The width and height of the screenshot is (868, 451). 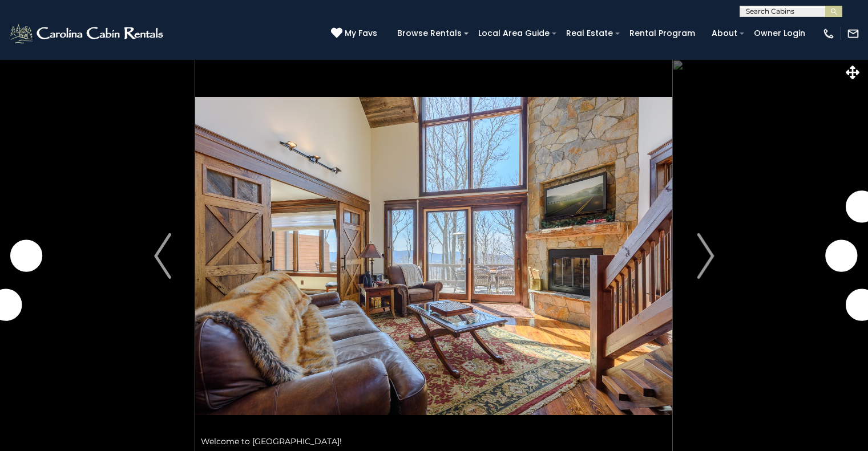 What do you see at coordinates (724, 33) in the screenshot?
I see `a: About` at bounding box center [724, 33].